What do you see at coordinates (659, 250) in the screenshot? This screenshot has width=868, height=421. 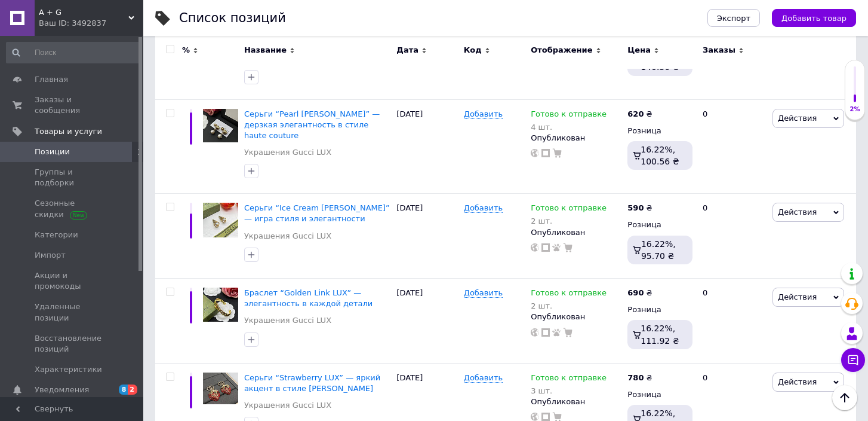 I see `span: 16.22%, 95.70 ₴` at bounding box center [659, 250].